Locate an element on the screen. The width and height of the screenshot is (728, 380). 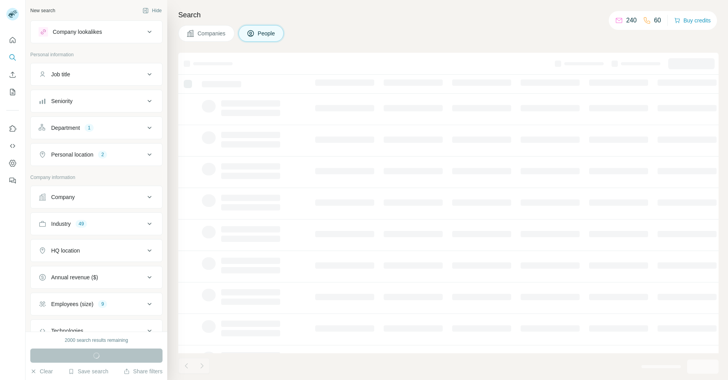
span: Companies is located at coordinates (212, 33).